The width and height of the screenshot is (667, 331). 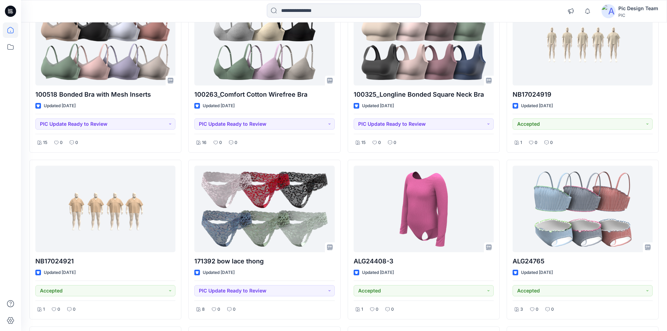 I want to click on p: 16, so click(x=204, y=143).